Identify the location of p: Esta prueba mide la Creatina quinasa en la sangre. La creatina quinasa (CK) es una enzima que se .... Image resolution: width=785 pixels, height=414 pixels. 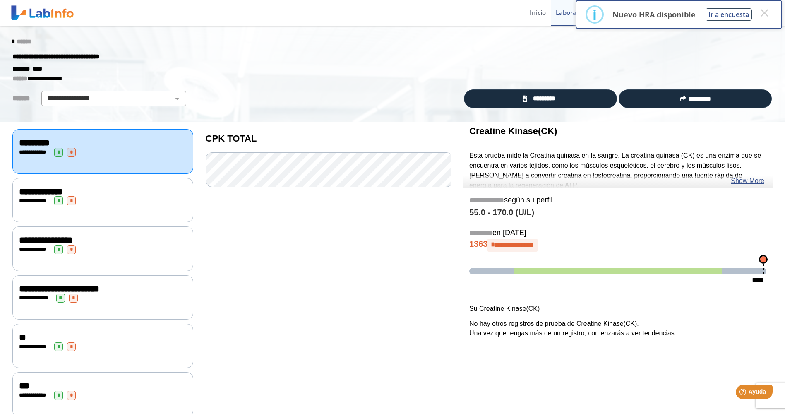
(618, 171).